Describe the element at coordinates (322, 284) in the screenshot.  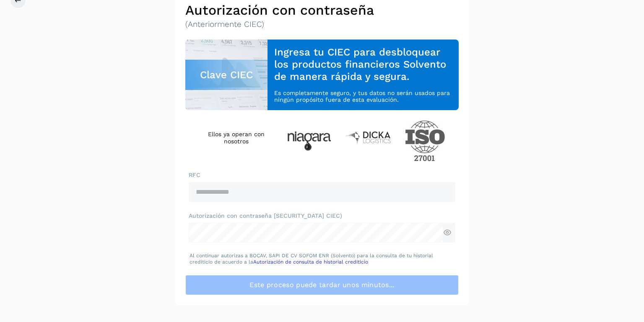
I see `span: Este proceso puede tardar unos minutos...` at that location.